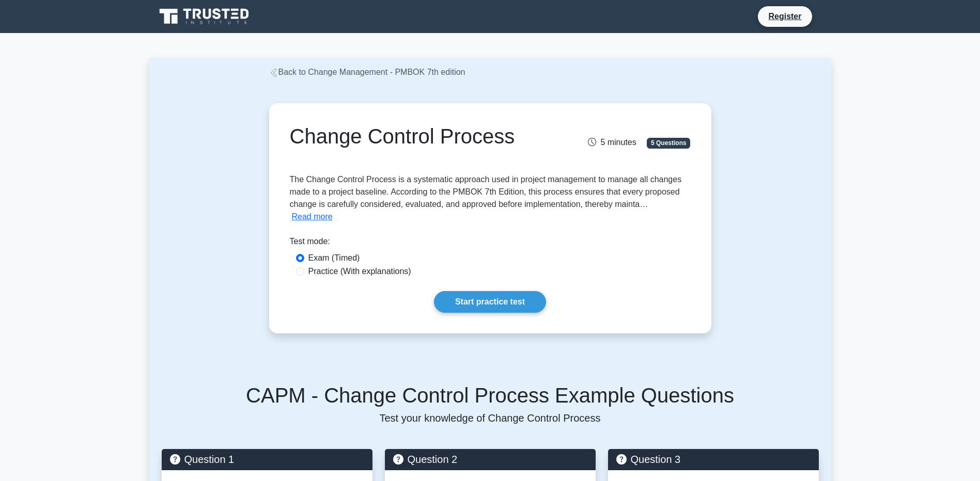 The height and width of the screenshot is (481, 980). What do you see at coordinates (490, 302) in the screenshot?
I see `a: Start practice test` at bounding box center [490, 302].